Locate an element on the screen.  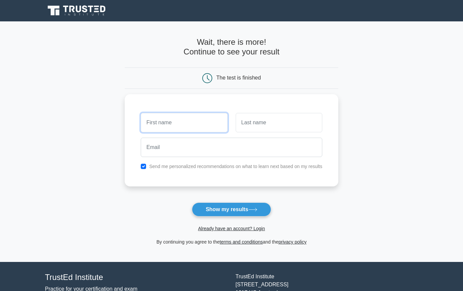
input: Email is located at coordinates (231, 147).